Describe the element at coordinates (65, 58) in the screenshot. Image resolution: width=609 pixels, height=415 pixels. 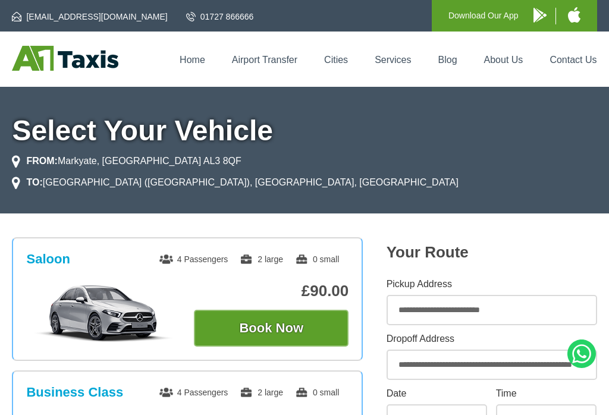
I see `img: A1 Taxis St Albans LTD` at that location.